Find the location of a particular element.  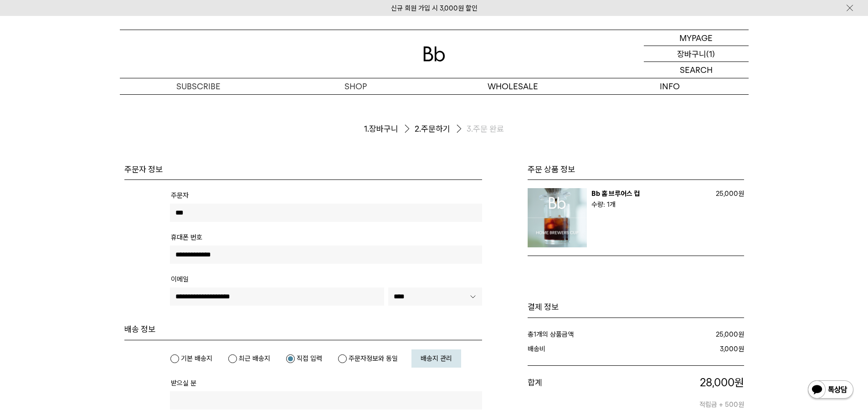

strong: 3,000 is located at coordinates (729, 349).